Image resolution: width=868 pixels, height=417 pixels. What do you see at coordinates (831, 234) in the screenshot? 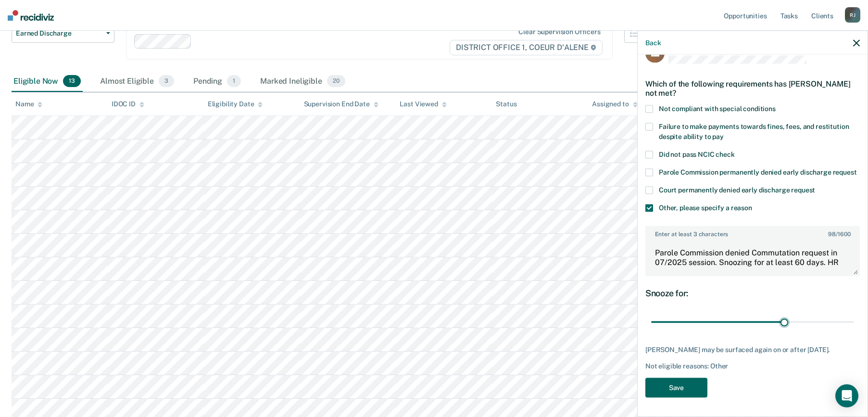
I see `span: 98` at bounding box center [831, 234].